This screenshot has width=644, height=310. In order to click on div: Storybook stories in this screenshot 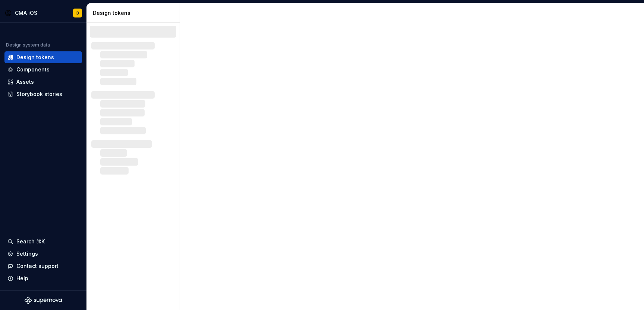, I will do `click(39, 94)`.